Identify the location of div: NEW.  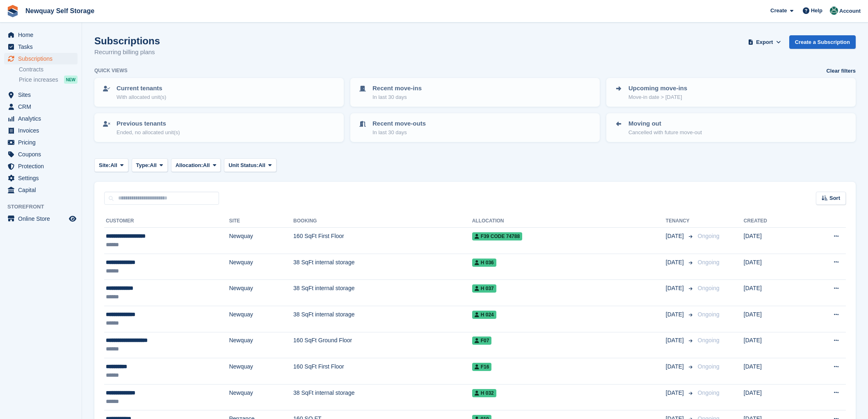
(71, 80).